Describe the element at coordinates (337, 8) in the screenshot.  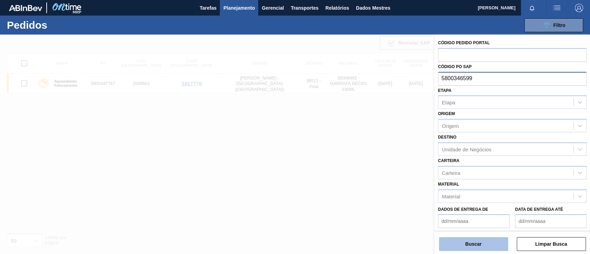
I see `font: Relatórios` at that location.